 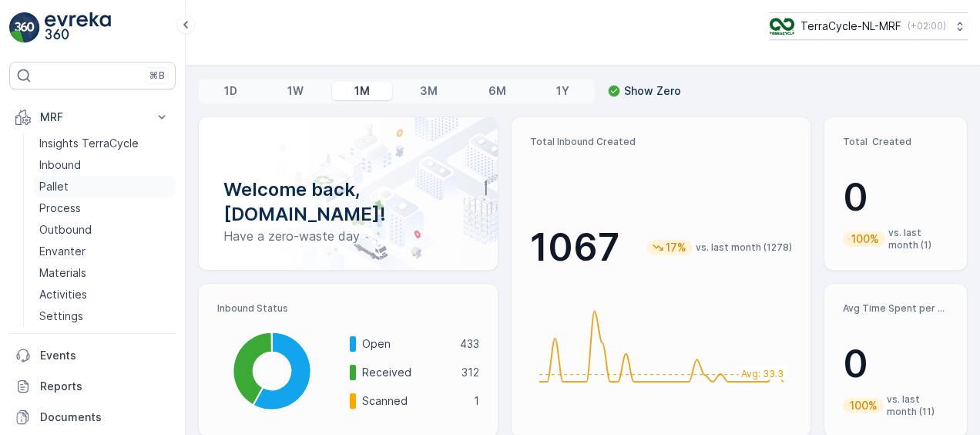 What do you see at coordinates (296, 91) in the screenshot?
I see `p: 1W` at bounding box center [296, 91].